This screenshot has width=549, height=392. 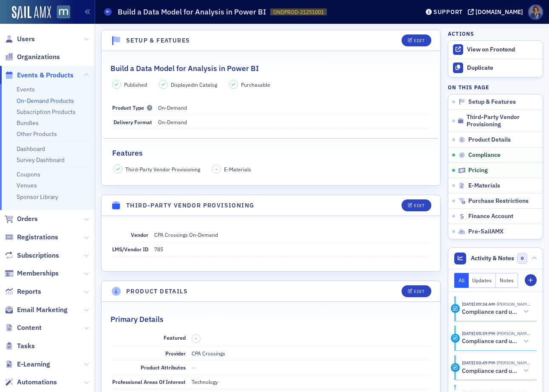 What do you see at coordinates (163, 367) in the screenshot?
I see `span: Product Attributes` at bounding box center [163, 367].